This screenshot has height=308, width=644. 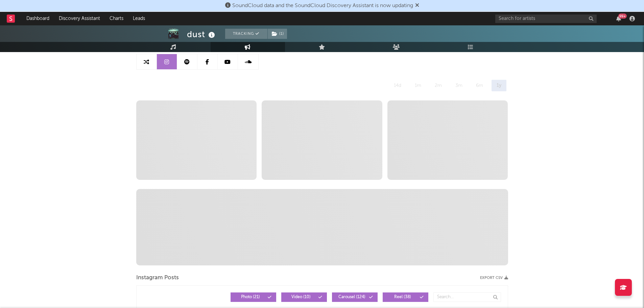 What do you see at coordinates (38, 19) in the screenshot?
I see `a: Dashboard` at bounding box center [38, 19].